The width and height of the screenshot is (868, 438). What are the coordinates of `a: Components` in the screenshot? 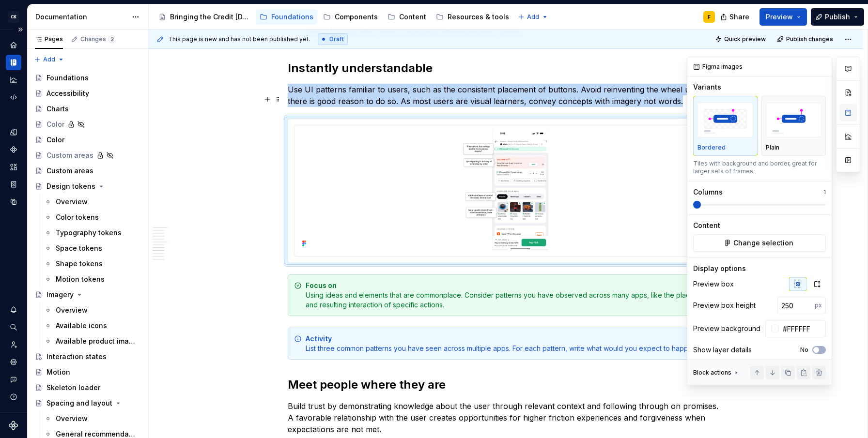 It's located at (350, 17).